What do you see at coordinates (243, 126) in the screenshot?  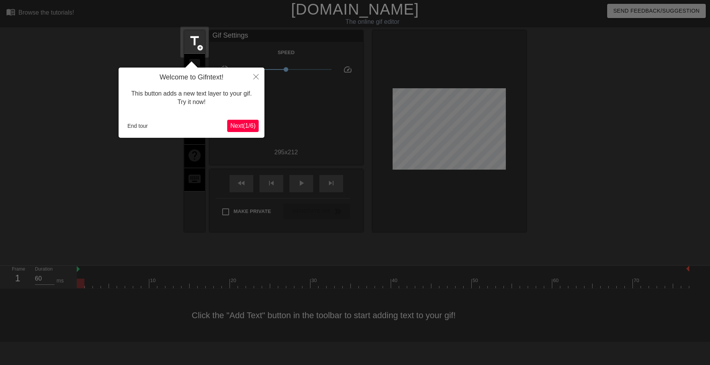 I see `button: Next` at bounding box center [243, 126].